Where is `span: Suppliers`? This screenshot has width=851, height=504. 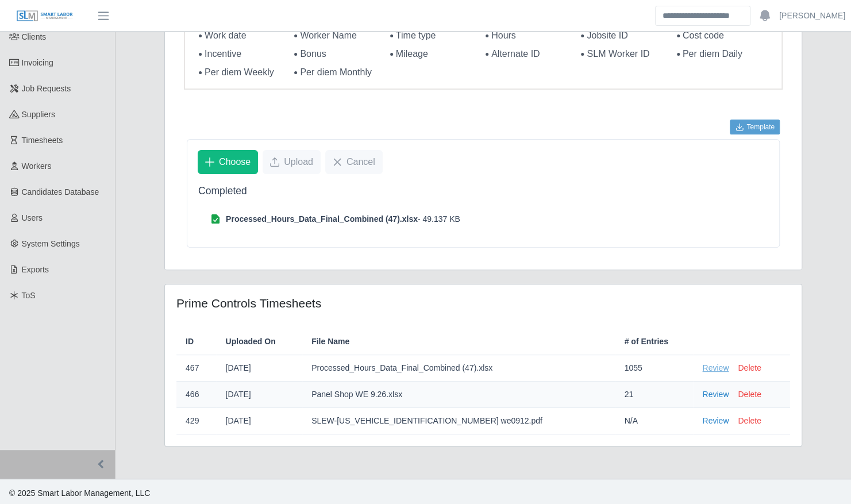
span: Suppliers is located at coordinates (39, 114).